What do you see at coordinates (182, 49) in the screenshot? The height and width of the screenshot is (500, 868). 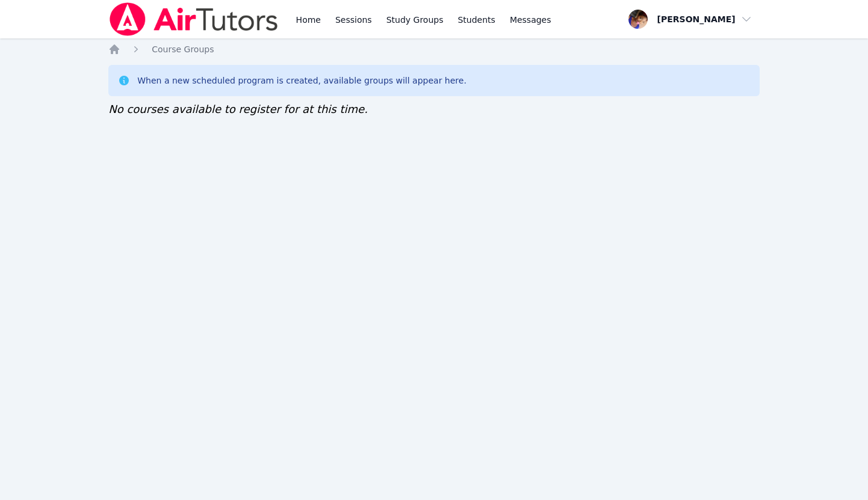 I see `span: Course Groups` at bounding box center [182, 49].